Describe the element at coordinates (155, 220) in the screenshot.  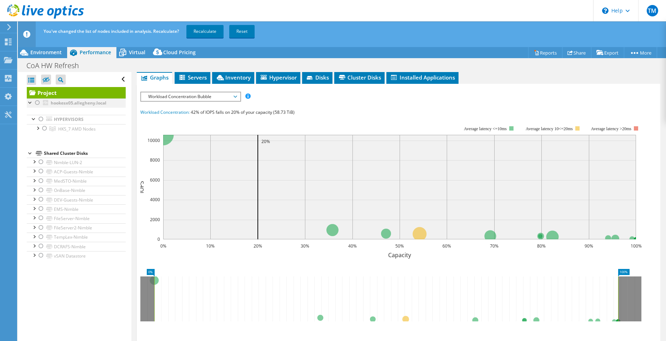
I see `text: 2000` at that location.